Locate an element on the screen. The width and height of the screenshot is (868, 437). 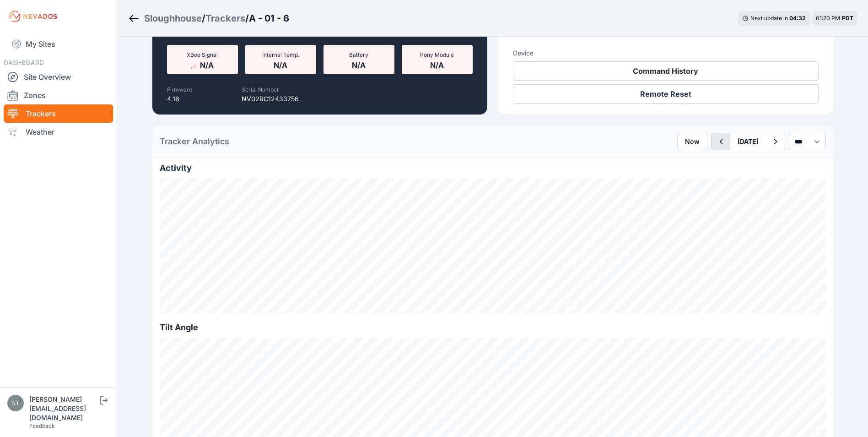
h2: Activity is located at coordinates (493, 168).